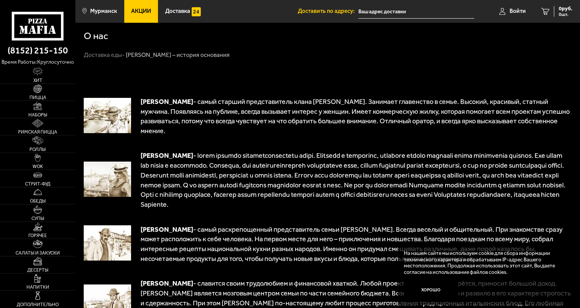 The image size is (580, 308). What do you see at coordinates (417, 11) in the screenshot?
I see `input: Ваш адрес доставки` at bounding box center [417, 11].